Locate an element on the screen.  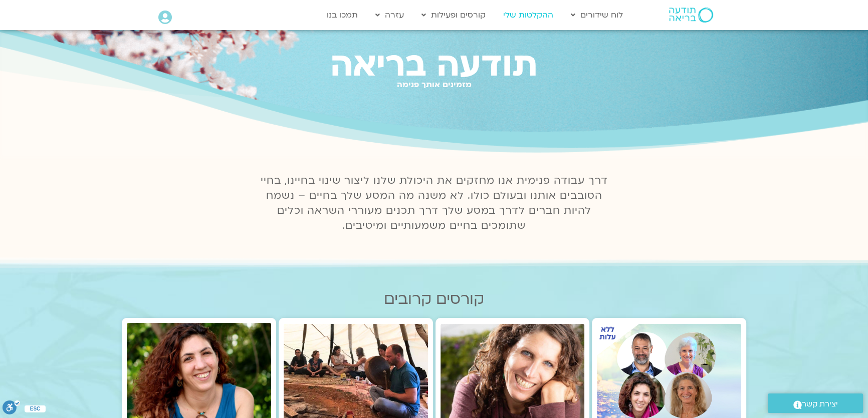
a: ההקלטות שלי is located at coordinates (528, 15).